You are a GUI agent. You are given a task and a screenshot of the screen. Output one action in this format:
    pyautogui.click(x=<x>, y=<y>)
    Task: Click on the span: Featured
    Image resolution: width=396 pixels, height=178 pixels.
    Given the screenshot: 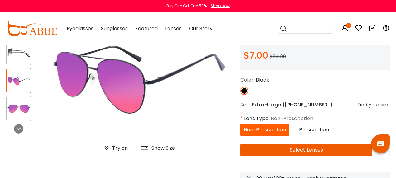 What is the action you would take?
    pyautogui.click(x=146, y=28)
    